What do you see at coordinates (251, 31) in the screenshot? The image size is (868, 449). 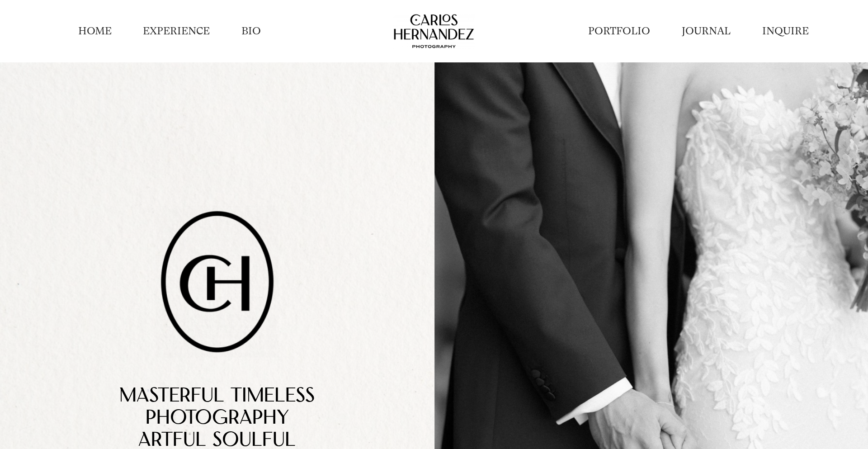 I see `a: BIO` at bounding box center [251, 31].